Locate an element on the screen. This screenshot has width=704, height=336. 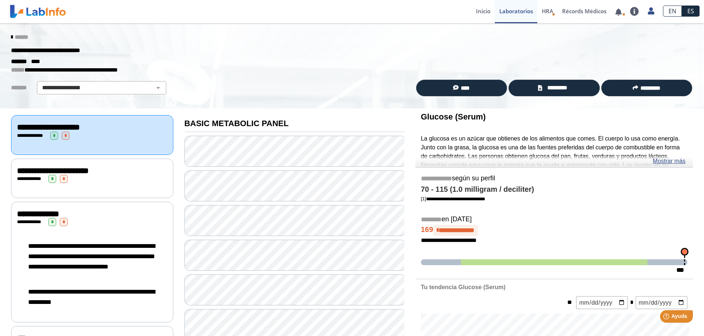
span: HRA is located at coordinates (547, 11).